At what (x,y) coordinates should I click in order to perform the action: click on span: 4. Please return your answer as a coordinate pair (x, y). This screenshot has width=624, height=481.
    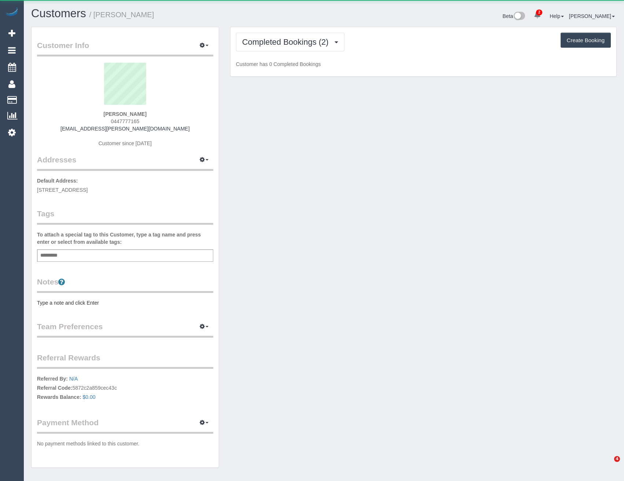
    Looking at the image, I should click on (617, 459).